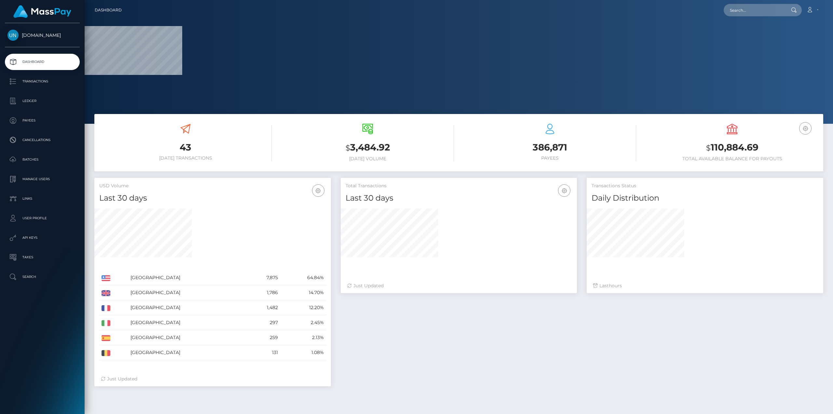 Image resolution: width=833 pixels, height=414 pixels. I want to click on p: API Keys, so click(42, 238).